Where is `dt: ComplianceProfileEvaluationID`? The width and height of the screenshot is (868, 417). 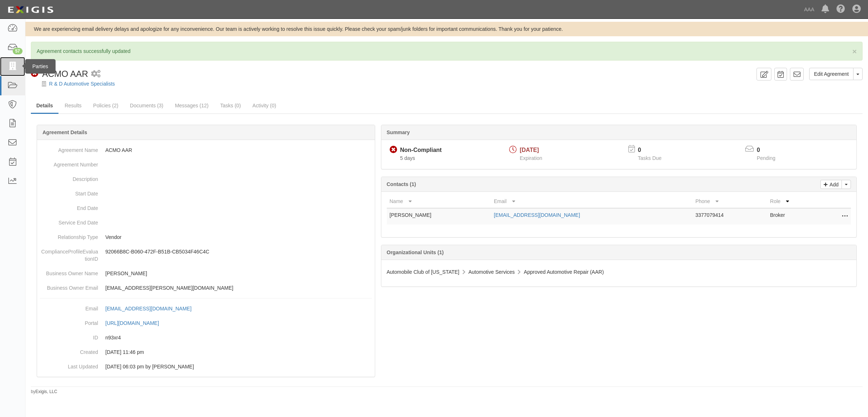
dt: ComplianceProfileEvaluationID is located at coordinates (69, 253).